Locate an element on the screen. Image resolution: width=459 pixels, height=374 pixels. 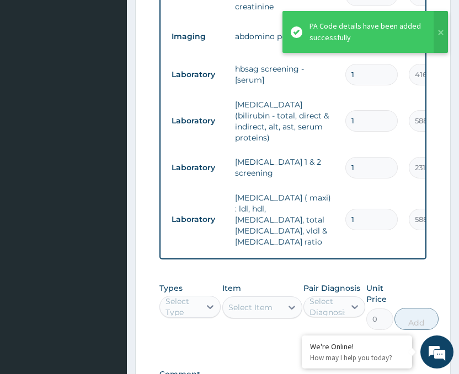
button: Add is located at coordinates (416, 319).